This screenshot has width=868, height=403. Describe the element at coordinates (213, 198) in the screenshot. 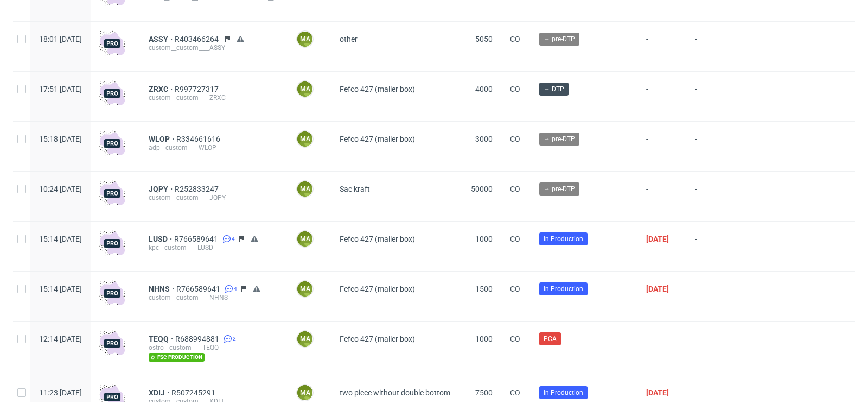

I see `div: custom__custom____JQPY` at that location.